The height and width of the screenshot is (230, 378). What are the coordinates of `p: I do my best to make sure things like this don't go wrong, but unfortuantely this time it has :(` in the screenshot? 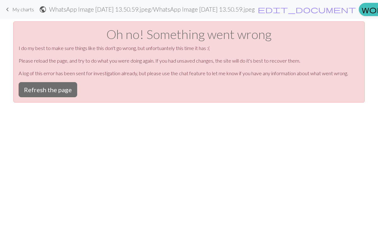 It's located at (189, 48).